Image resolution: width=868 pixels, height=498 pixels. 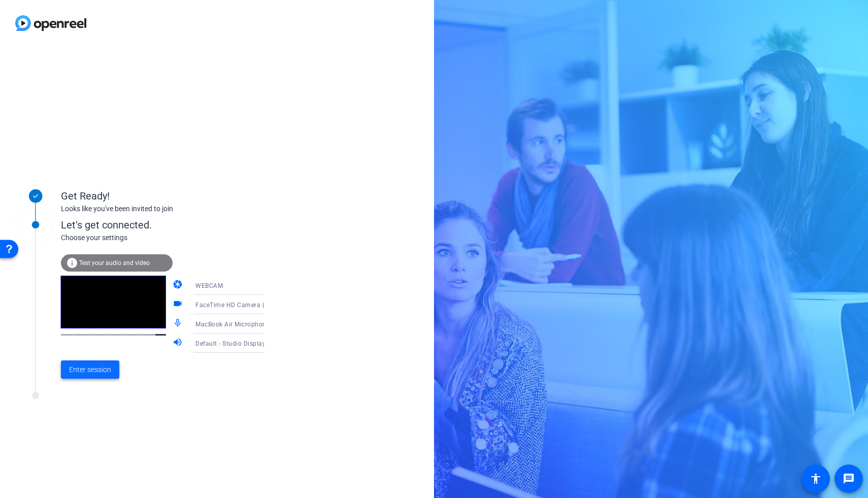 What do you see at coordinates (264, 343) in the screenshot?
I see `span: Default - Studio Display Speakers (05ac:1114)` at bounding box center [264, 343].